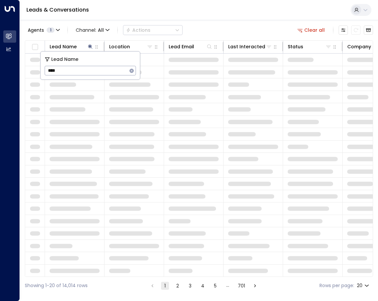 The width and height of the screenshot is (378, 301). Describe the element at coordinates (165, 286) in the screenshot. I see `button: page 1` at that location.